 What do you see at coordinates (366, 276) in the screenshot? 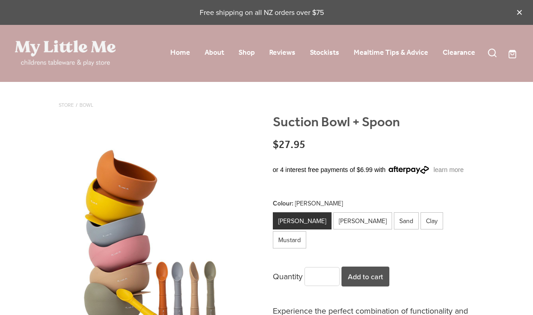
I see `button: Add to cart` at bounding box center [366, 276].